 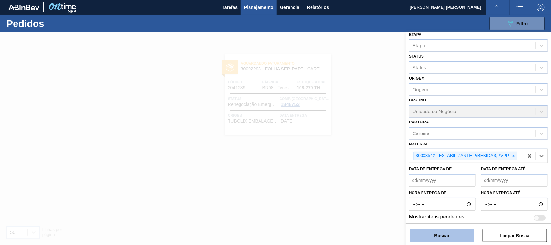 I want to click on span: Relatórios, so click(x=318, y=7).